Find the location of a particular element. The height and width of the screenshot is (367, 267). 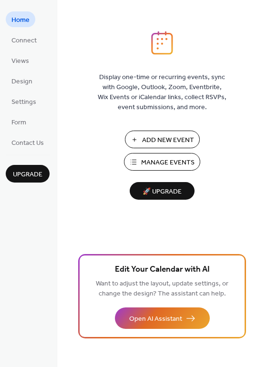

button: Manage Events is located at coordinates (162, 161).